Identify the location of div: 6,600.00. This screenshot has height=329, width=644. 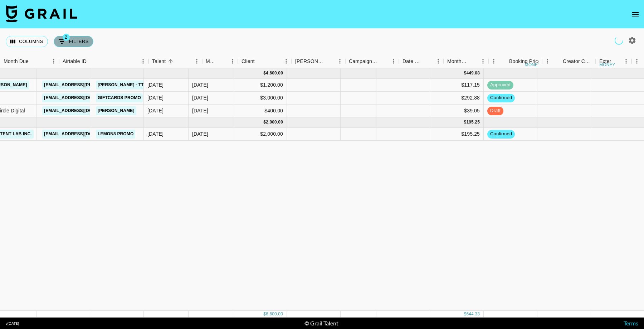
(275, 314).